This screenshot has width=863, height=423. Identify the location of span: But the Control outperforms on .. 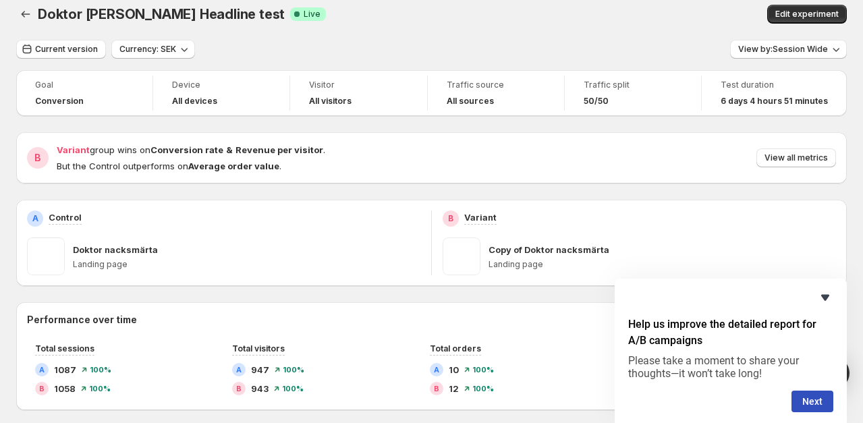
(169, 166).